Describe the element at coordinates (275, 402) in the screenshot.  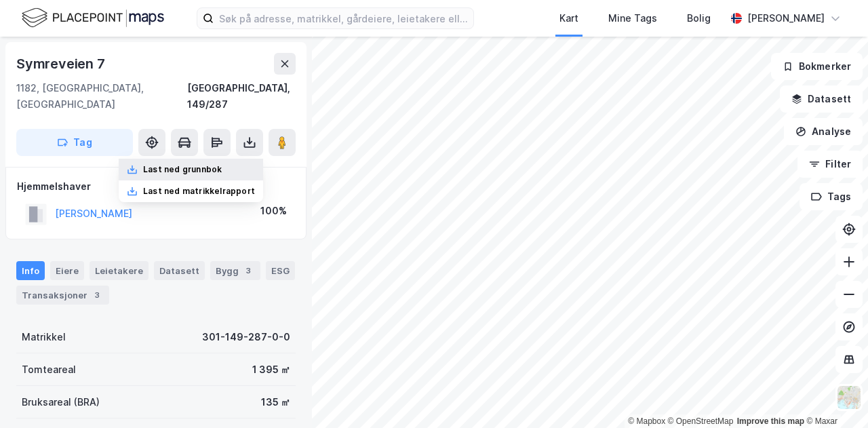
I see `div: 135 ㎡` at that location.